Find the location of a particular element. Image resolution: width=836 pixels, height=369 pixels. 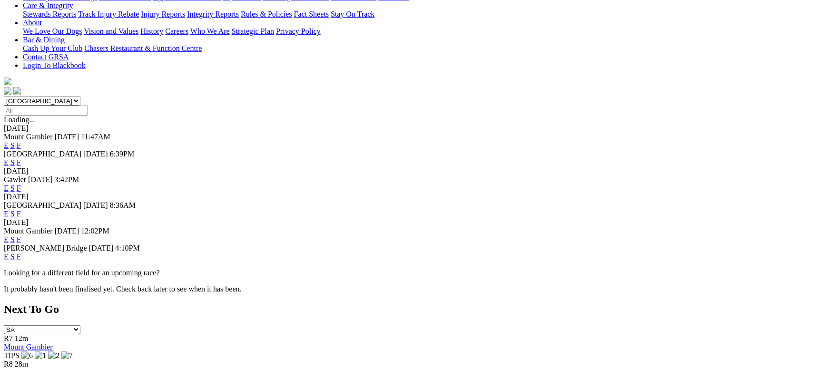

img: facebook.svg is located at coordinates (8, 91).